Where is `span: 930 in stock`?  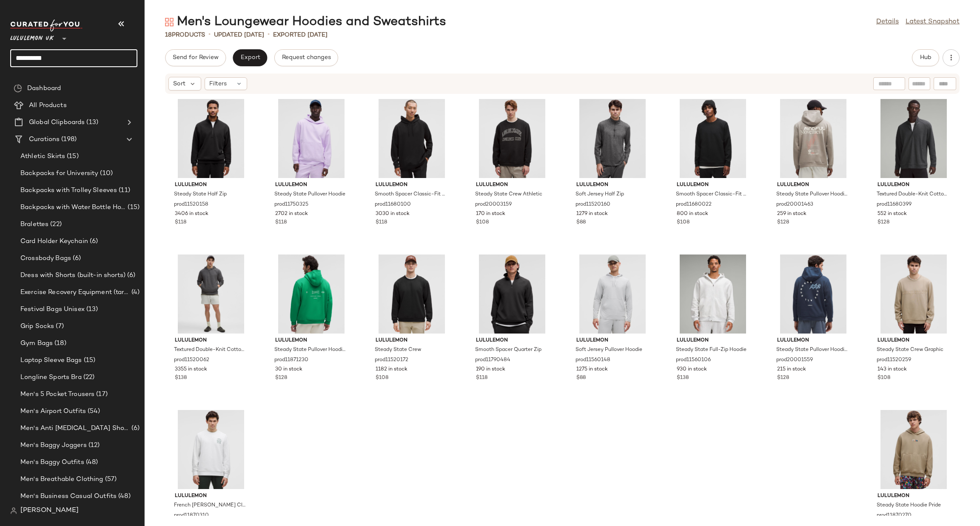 span: 930 in stock is located at coordinates (692, 370).